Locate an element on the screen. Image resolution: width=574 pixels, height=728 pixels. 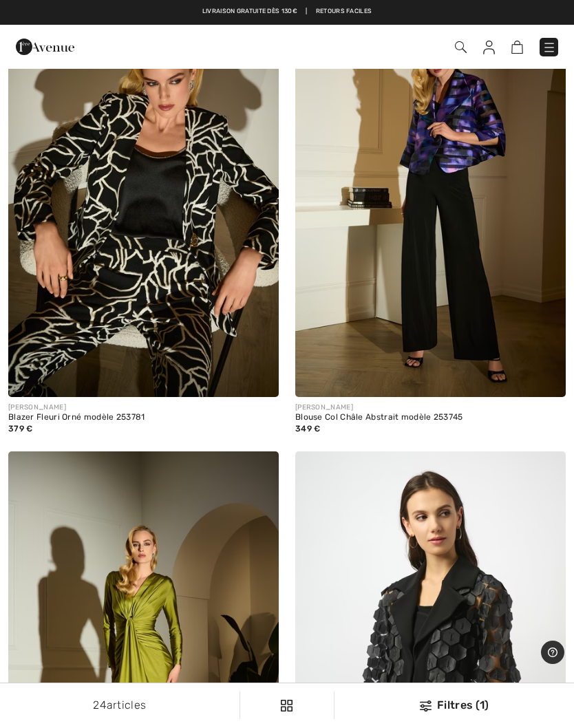
div: Blazer Fleuri Orné modèle 253781 is located at coordinates (143, 418).